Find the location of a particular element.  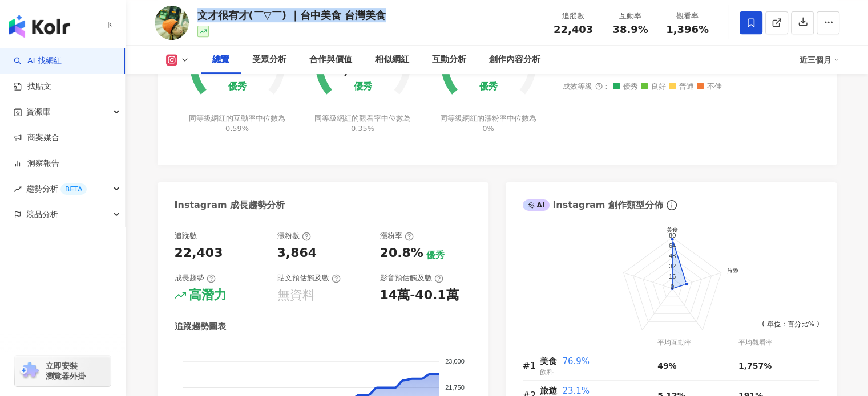

div: #1 is located at coordinates (532, 365).